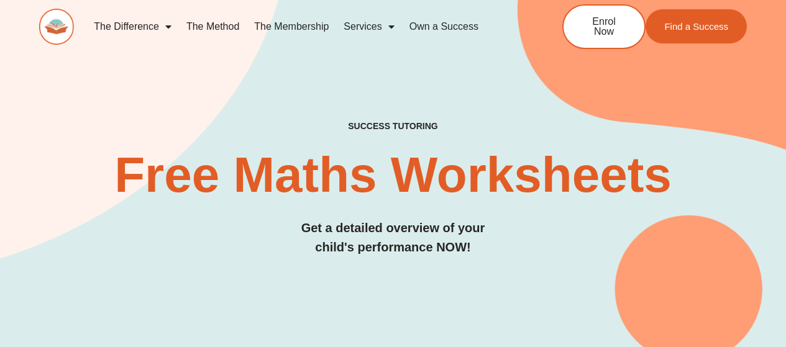 The image size is (786, 347). I want to click on a: Services, so click(369, 27).